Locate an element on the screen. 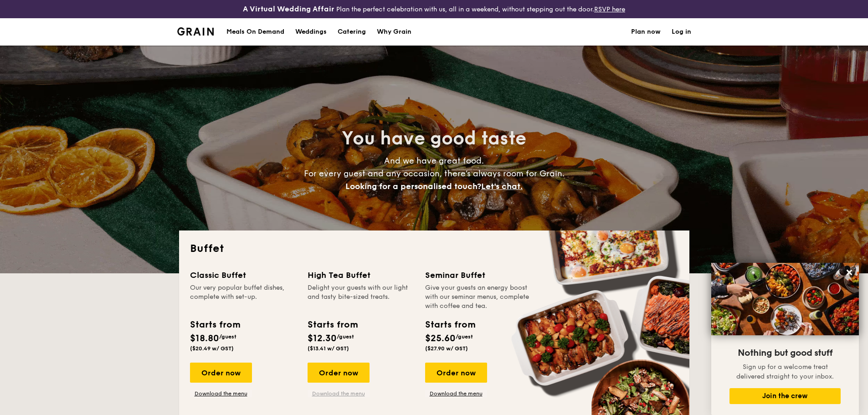  span: $25.60 is located at coordinates (440, 338).